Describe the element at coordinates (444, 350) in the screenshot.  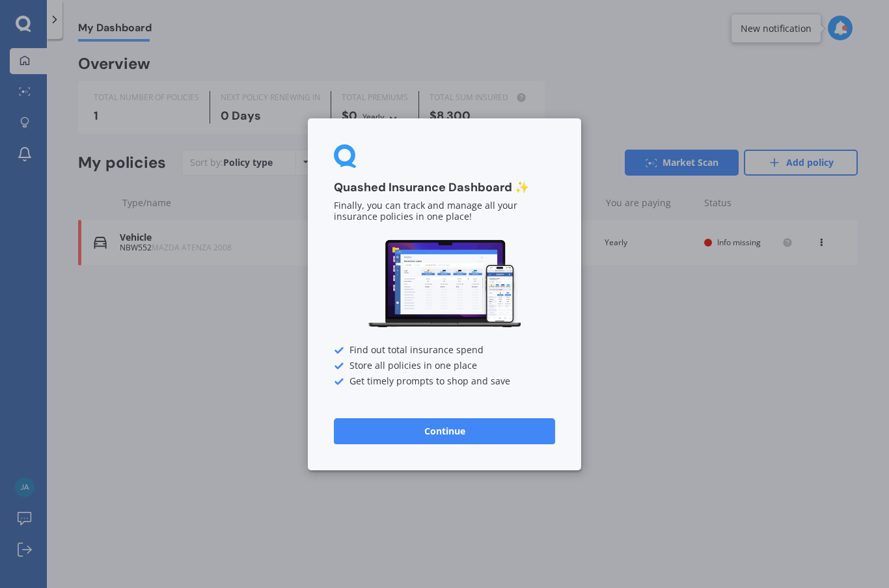
I see `div: Find out total insurance spend` at that location.